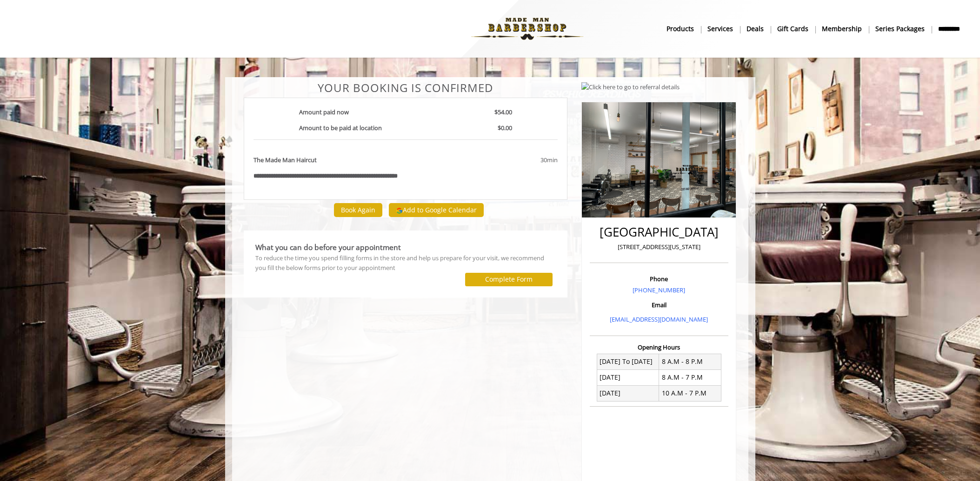 The width and height of the screenshot is (980, 481). I want to click on b: gift cards, so click(792, 29).